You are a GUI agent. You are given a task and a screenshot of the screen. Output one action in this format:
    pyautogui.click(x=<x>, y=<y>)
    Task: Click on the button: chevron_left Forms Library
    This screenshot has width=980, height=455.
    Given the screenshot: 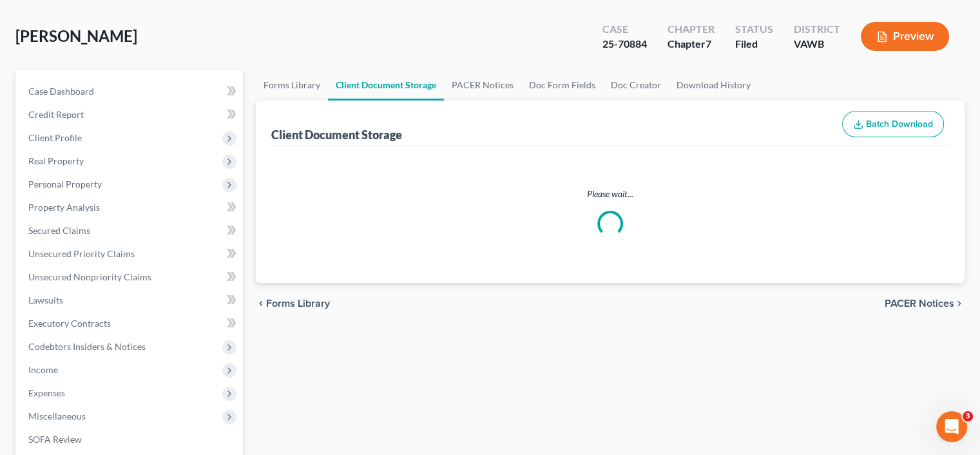 What is the action you would take?
    pyautogui.click(x=293, y=304)
    